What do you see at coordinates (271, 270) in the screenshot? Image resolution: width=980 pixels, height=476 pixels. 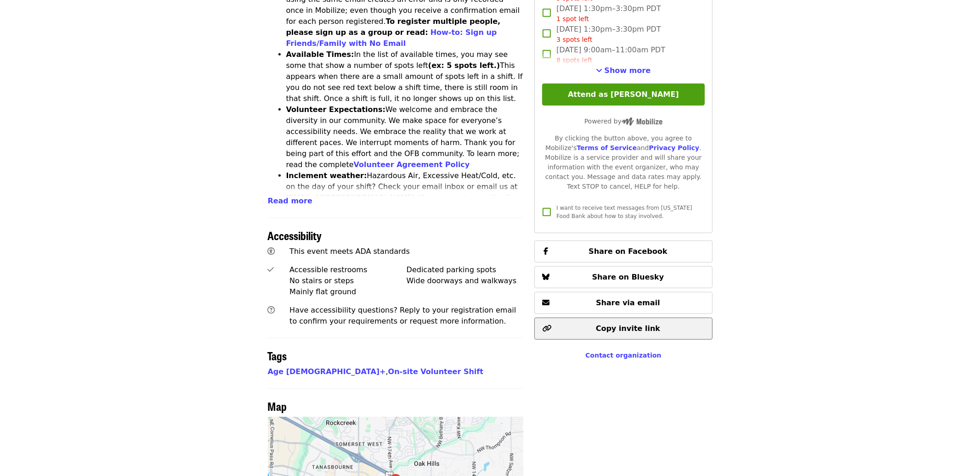 I see `i: check icon` at bounding box center [271, 270].